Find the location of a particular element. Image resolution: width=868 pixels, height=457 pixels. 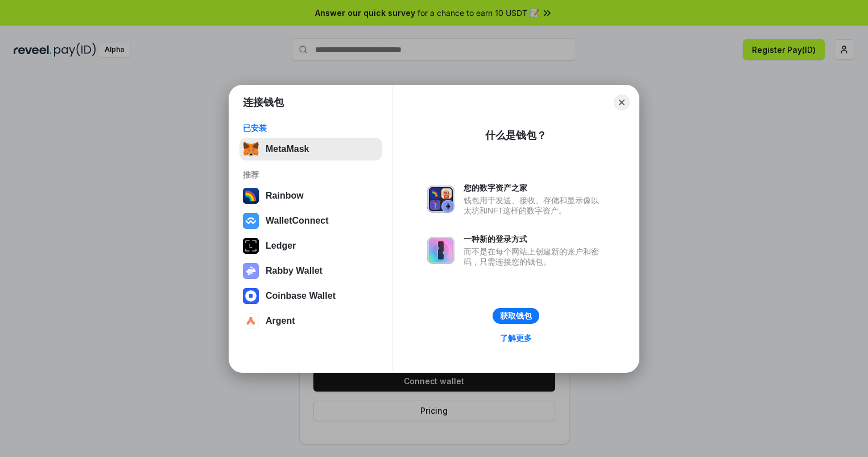

div: Ledger is located at coordinates (280, 246).